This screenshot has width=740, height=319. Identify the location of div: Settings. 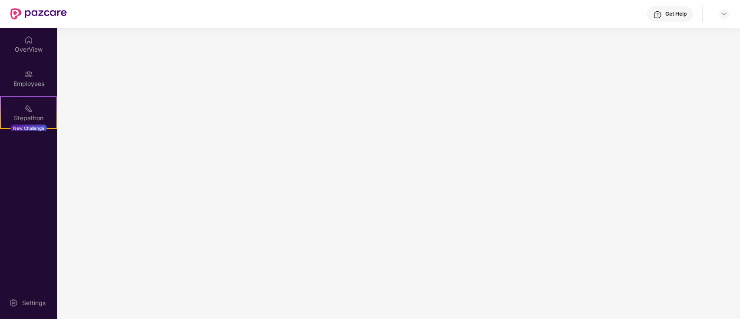
(34, 303).